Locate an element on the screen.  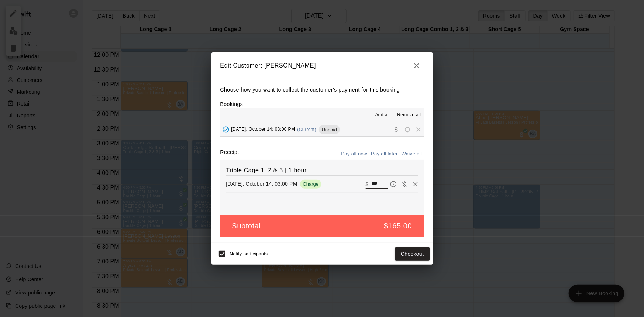
button: Pay all later is located at coordinates (384, 154).